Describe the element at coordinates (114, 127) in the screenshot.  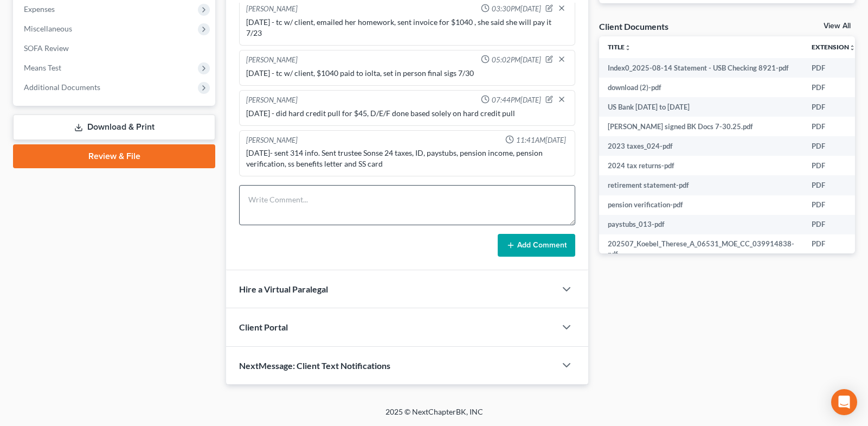
I see `a: Download & Print` at that location.